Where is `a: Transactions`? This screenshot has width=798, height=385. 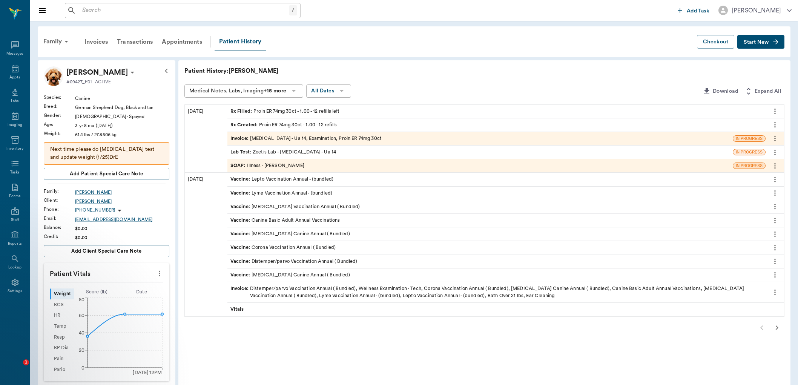 a: Transactions is located at coordinates (135, 42).